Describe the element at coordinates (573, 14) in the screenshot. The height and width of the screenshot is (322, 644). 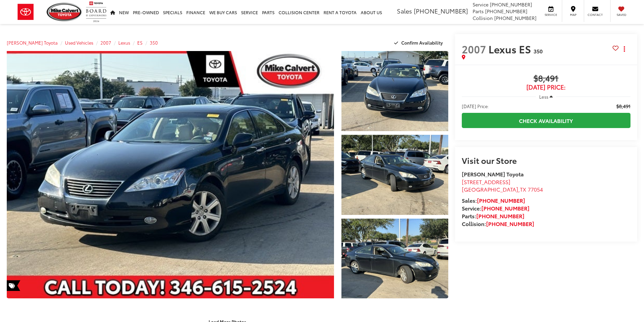
I see `span: Map` at that location.